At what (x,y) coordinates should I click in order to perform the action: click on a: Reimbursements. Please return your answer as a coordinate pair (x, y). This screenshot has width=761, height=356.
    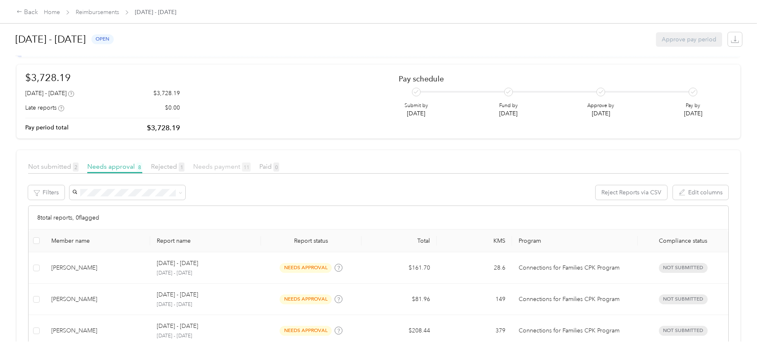
    Looking at the image, I should click on (97, 12).